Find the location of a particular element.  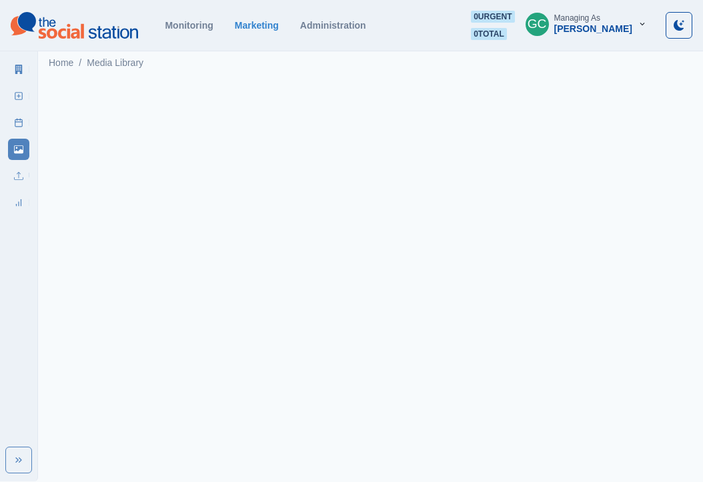

a: Post Schedule is located at coordinates (19, 123).